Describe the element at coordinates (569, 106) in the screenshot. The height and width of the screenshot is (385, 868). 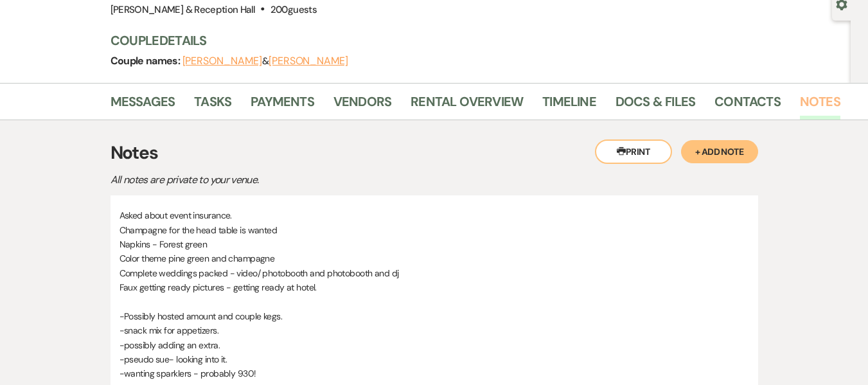
I see `a: Timeline` at that location.